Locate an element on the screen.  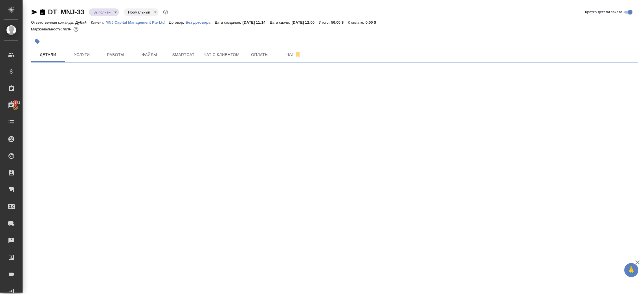
p: Договор: is located at coordinates (177, 22).